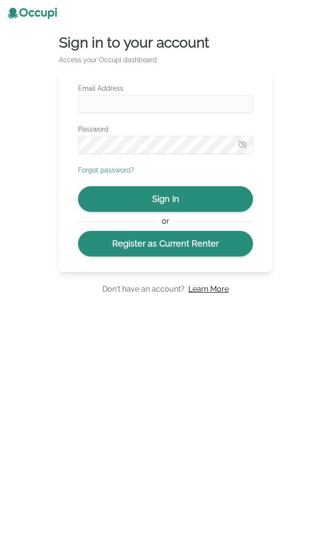  What do you see at coordinates (143, 289) in the screenshot?
I see `p: Don't have an account?` at bounding box center [143, 289].